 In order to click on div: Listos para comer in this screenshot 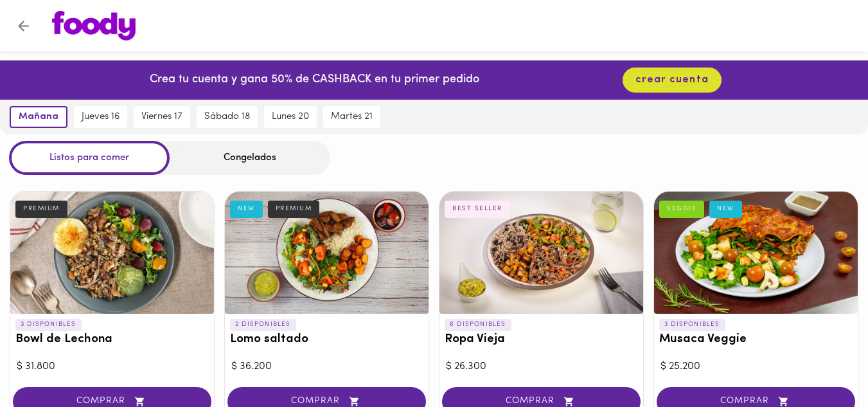, I will do `click(89, 157)`.